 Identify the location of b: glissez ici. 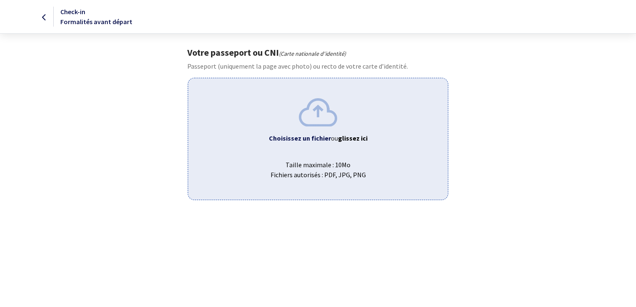
(352, 138).